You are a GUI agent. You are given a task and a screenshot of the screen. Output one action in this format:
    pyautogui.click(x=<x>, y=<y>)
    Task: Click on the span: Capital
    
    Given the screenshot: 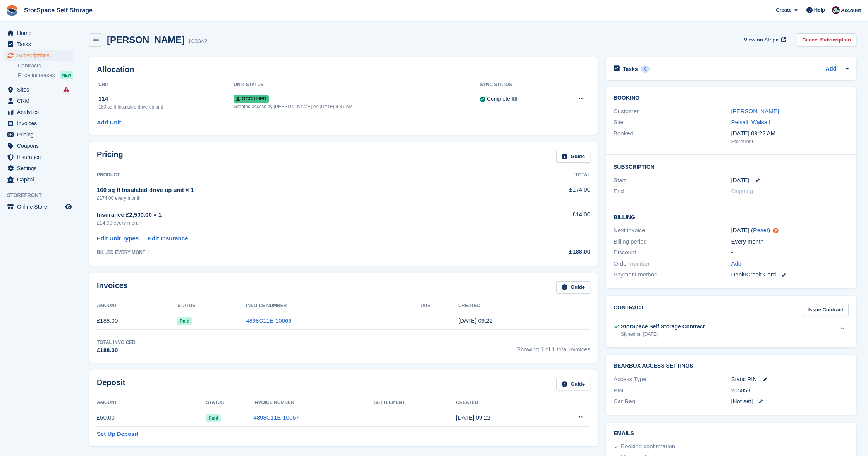 What is the action you would take?
    pyautogui.click(x=40, y=179)
    